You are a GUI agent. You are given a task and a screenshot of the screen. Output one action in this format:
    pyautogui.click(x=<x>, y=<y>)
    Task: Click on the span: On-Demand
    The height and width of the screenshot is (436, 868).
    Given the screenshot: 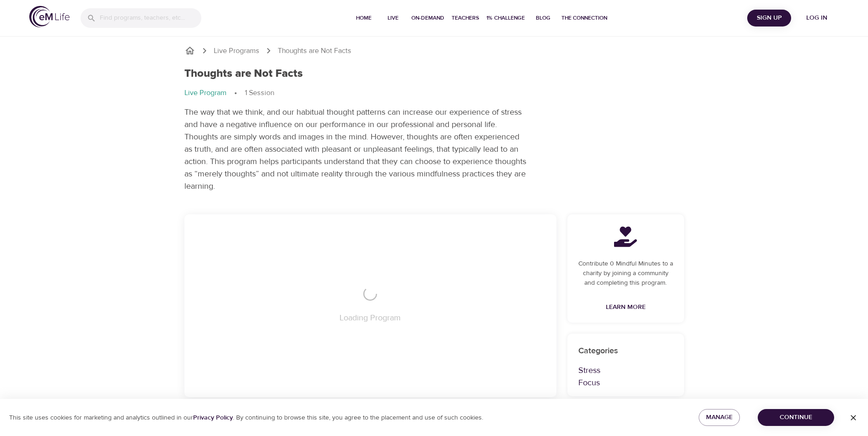 What is the action you would take?
    pyautogui.click(x=428, y=18)
    